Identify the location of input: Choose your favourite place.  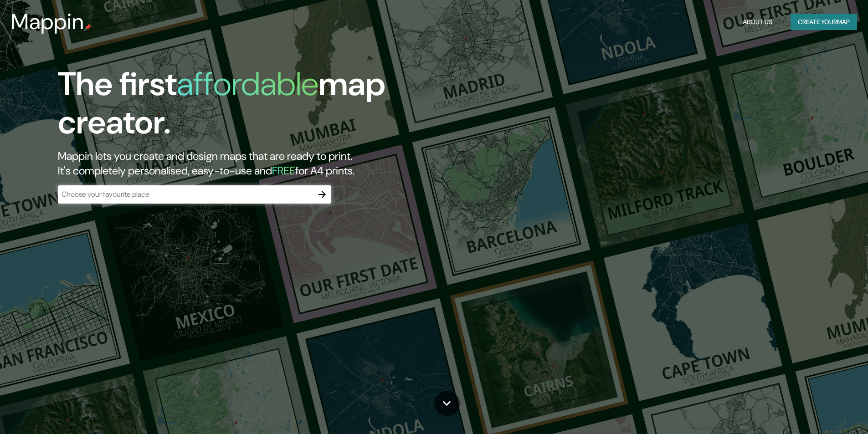
(185, 194).